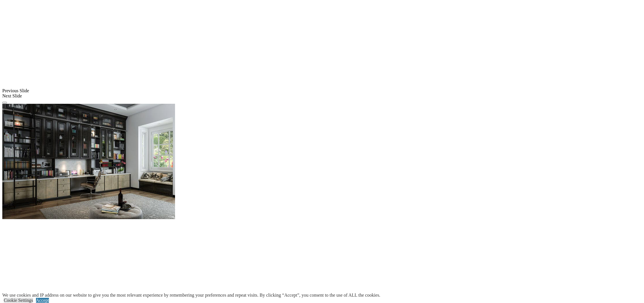 Image resolution: width=644 pixels, height=303 pixels. Describe the element at coordinates (322, 91) in the screenshot. I see `div: Previous Slide` at that location.